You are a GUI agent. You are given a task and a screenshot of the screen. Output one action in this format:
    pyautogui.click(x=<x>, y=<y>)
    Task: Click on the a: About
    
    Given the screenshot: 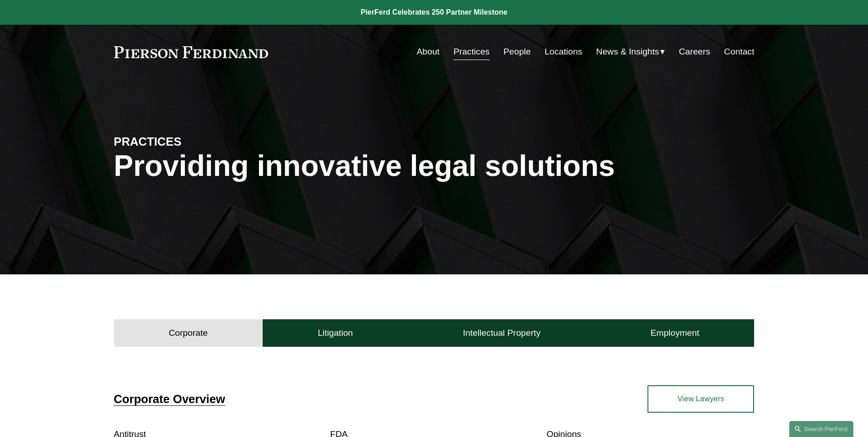 What is the action you would take?
    pyautogui.click(x=429, y=52)
    